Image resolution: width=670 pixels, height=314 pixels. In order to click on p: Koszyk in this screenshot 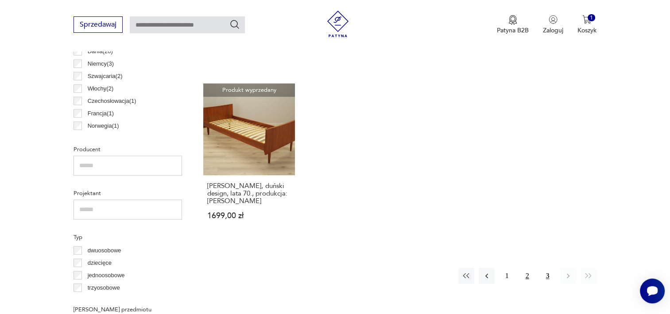, I will do `click(587, 30)`.